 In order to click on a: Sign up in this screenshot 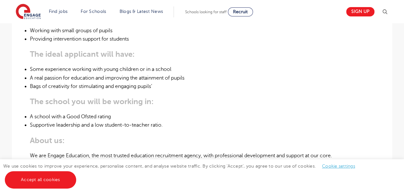, I will do `click(361, 12)`.